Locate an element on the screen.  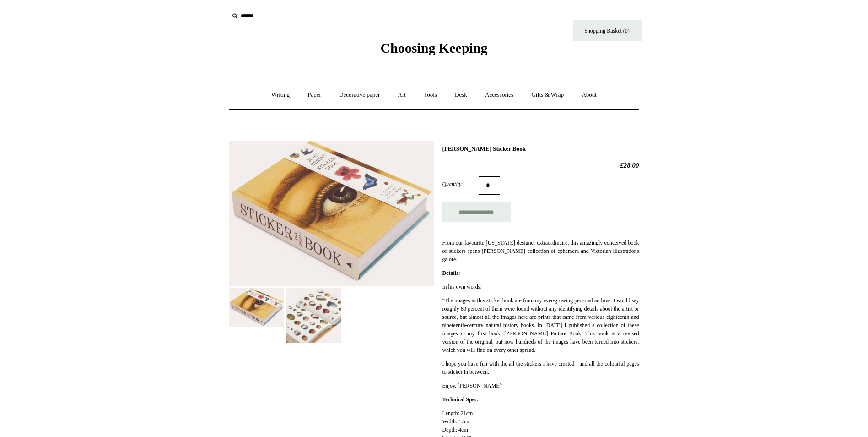
a: About is located at coordinates (589, 95).